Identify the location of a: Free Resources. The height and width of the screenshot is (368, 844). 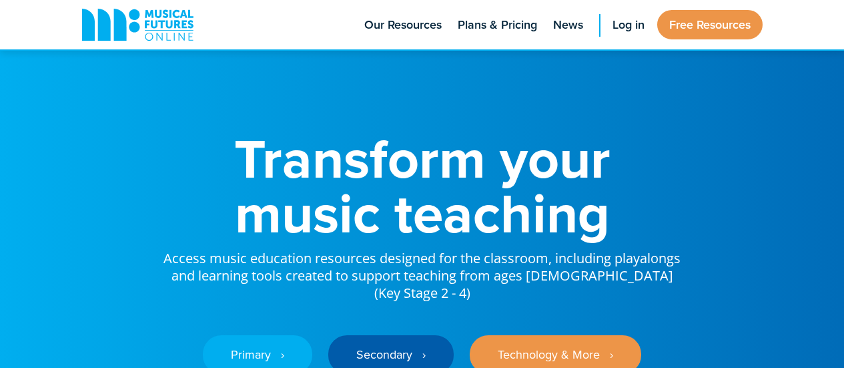
(710, 25).